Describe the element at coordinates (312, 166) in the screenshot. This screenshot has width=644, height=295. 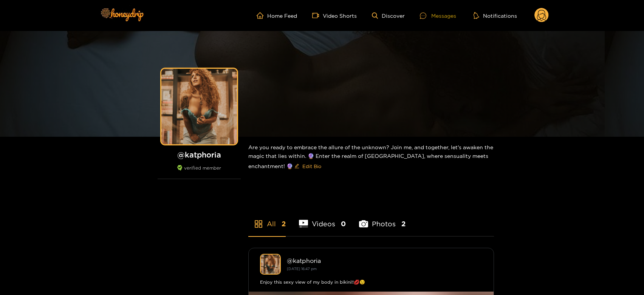
I see `span: Edit Bio` at that location.